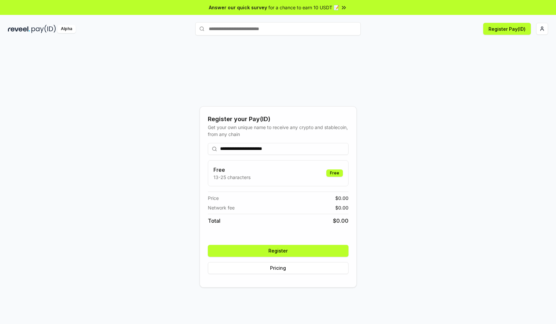 The image size is (556, 324). What do you see at coordinates (278, 268) in the screenshot?
I see `button: Pricing` at bounding box center [278, 268].